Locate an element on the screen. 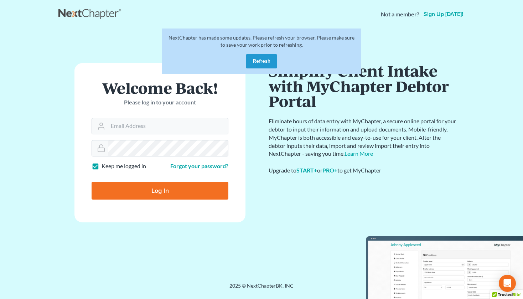 The width and height of the screenshot is (523, 299). span: NextChapter has made some updates. Please refresh your browser. Please make sure to save your wor... is located at coordinates (261, 41).